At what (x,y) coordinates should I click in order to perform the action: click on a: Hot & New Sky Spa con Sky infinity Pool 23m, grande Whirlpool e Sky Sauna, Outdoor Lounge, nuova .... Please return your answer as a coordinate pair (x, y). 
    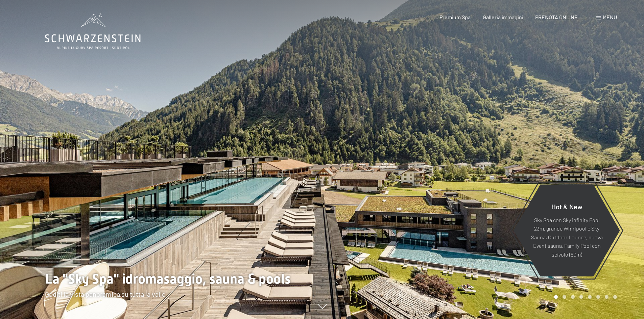
    Looking at the image, I should click on (566, 231).